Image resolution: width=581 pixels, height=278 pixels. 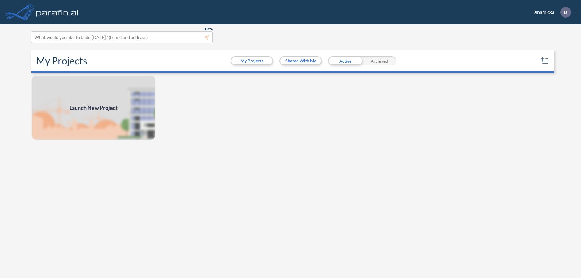 I want to click on button: Shared With Me, so click(x=300, y=61).